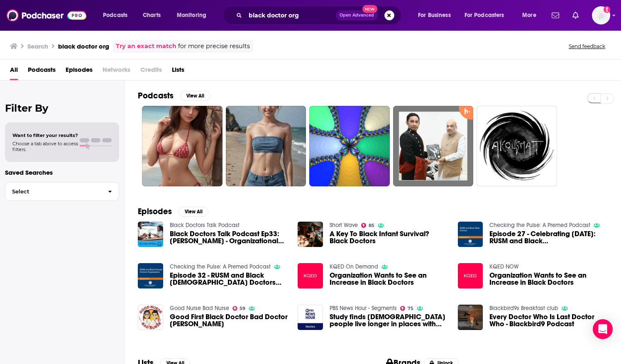  Describe the element at coordinates (155, 211) in the screenshot. I see `h2: Episodes` at that location.